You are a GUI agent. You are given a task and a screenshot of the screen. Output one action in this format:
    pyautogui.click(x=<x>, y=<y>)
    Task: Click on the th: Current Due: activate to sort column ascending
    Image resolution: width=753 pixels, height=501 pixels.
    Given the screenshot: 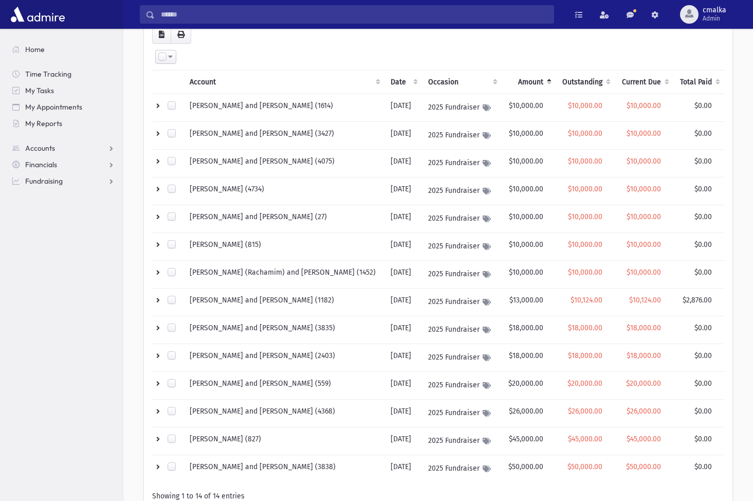 What is the action you would take?
    pyautogui.click(x=643, y=82)
    